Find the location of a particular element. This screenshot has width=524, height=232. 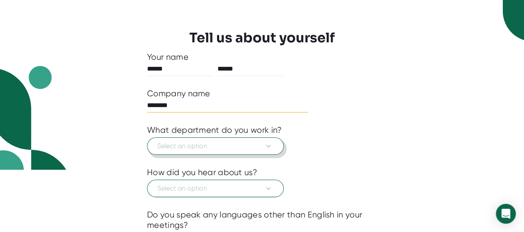

div: Your name is located at coordinates (262, 57).